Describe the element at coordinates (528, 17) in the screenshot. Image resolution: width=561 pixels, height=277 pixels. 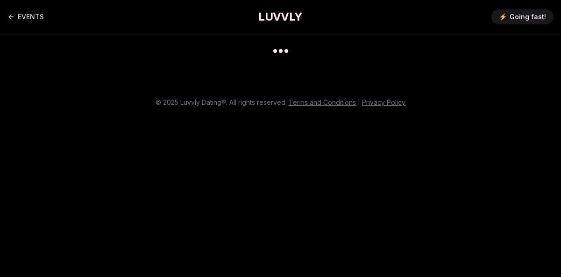
I see `span: Going fast!` at that location.